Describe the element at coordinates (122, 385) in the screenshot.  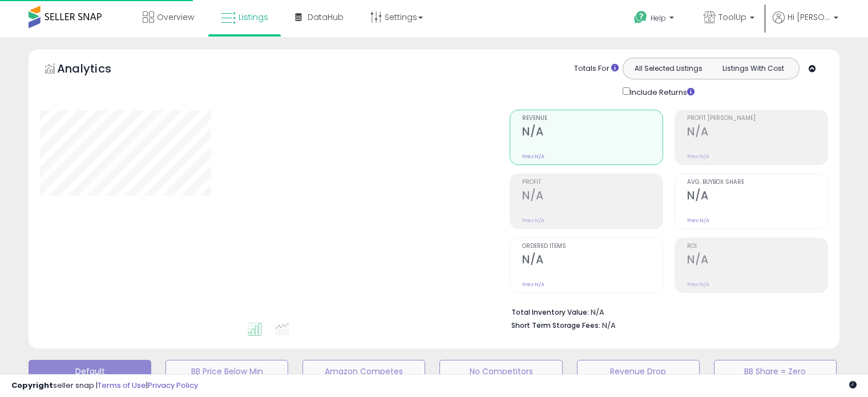
I see `a: Terms of Use` at that location.